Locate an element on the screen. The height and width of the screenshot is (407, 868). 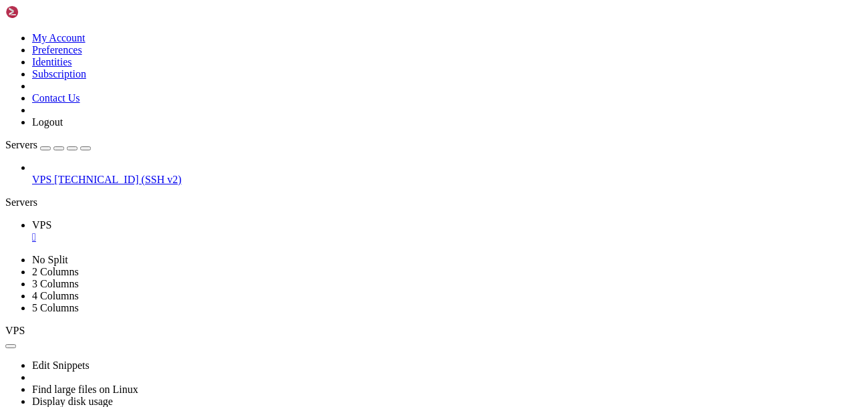
a: Subscription is located at coordinates (59, 73).